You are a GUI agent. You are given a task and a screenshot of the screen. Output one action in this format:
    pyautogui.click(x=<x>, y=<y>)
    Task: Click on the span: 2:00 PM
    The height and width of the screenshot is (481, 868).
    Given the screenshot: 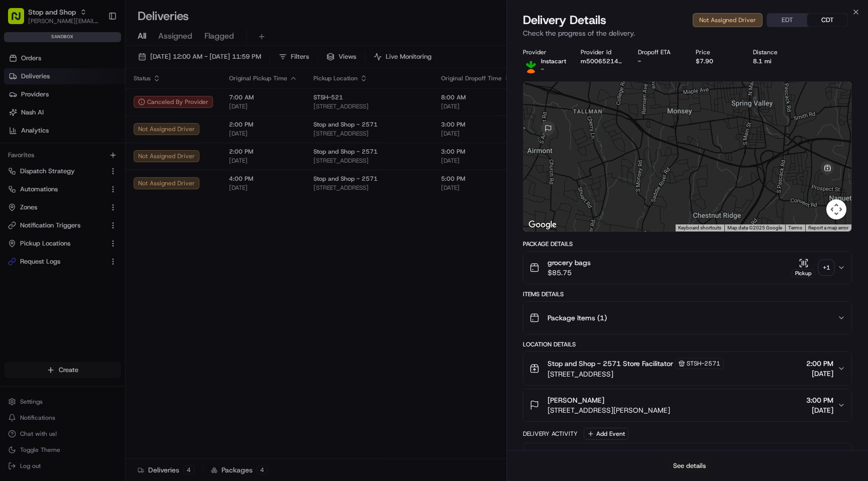 What is the action you would take?
    pyautogui.click(x=820, y=364)
    